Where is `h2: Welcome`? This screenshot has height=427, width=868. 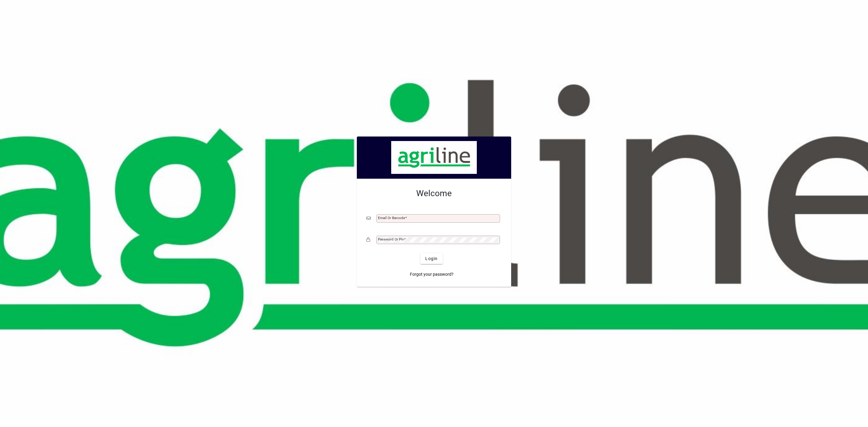
h2: Welcome is located at coordinates (434, 193).